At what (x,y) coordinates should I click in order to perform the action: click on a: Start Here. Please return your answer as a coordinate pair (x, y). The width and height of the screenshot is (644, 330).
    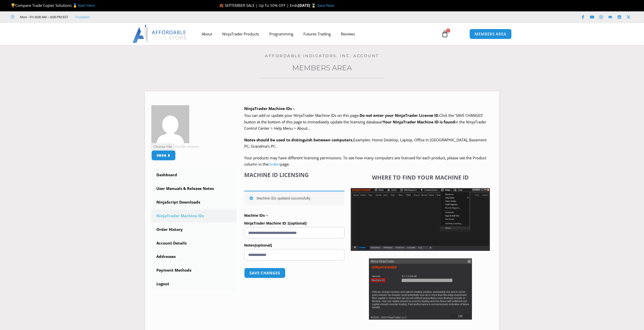
    Looking at the image, I should click on (86, 6).